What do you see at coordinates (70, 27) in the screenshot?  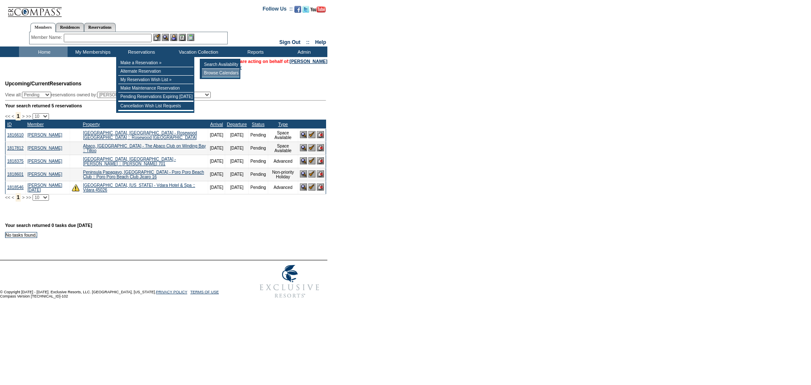 I see `a: Residences` at bounding box center [70, 27].